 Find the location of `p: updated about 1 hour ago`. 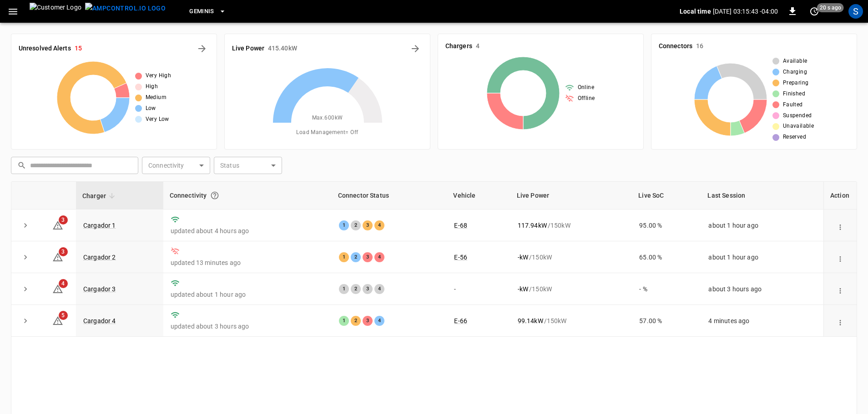

p: updated about 1 hour ago is located at coordinates (247, 295).